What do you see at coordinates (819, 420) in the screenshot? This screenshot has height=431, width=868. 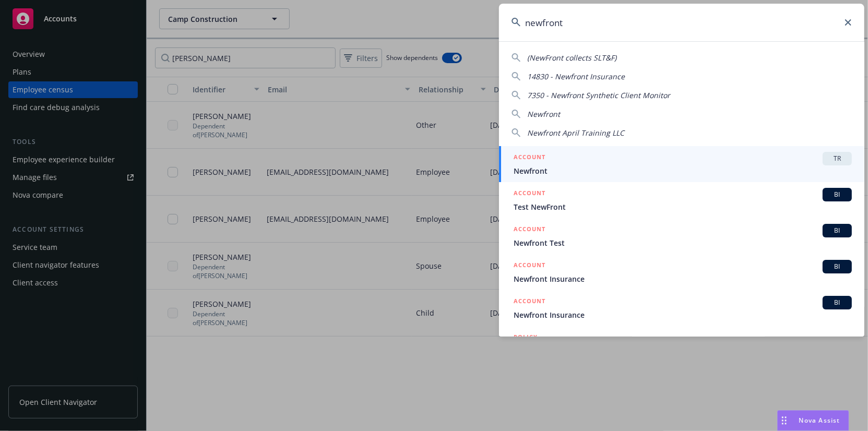 I see `span: Nova Assist` at bounding box center [819, 420].